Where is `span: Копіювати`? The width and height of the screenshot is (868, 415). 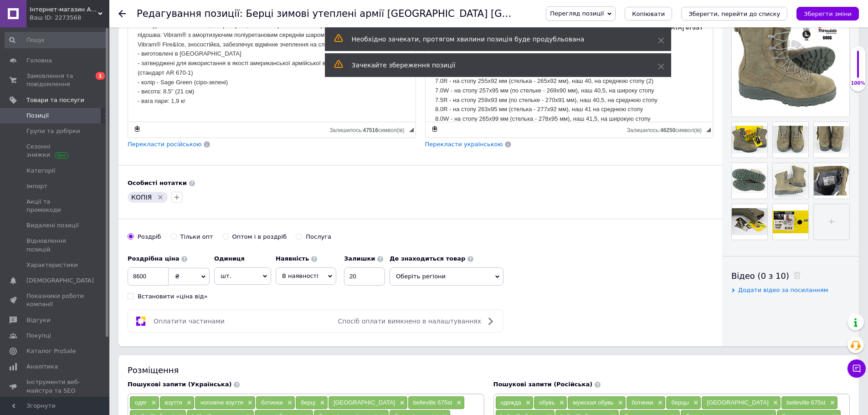
span: Копіювати is located at coordinates (649, 14).